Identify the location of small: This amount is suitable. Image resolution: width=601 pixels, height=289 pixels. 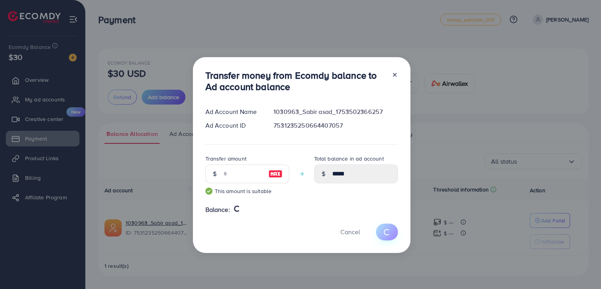
(247, 191).